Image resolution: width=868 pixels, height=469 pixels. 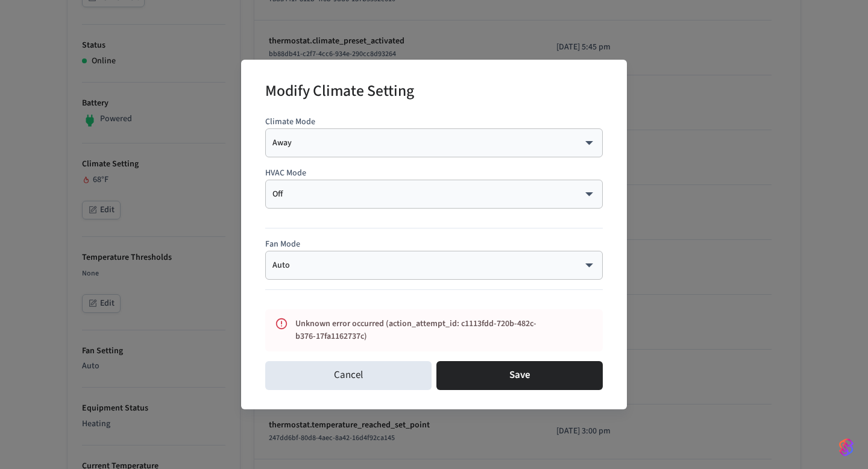 What do you see at coordinates (434, 143) in the screenshot?
I see `div: Away` at bounding box center [434, 143].